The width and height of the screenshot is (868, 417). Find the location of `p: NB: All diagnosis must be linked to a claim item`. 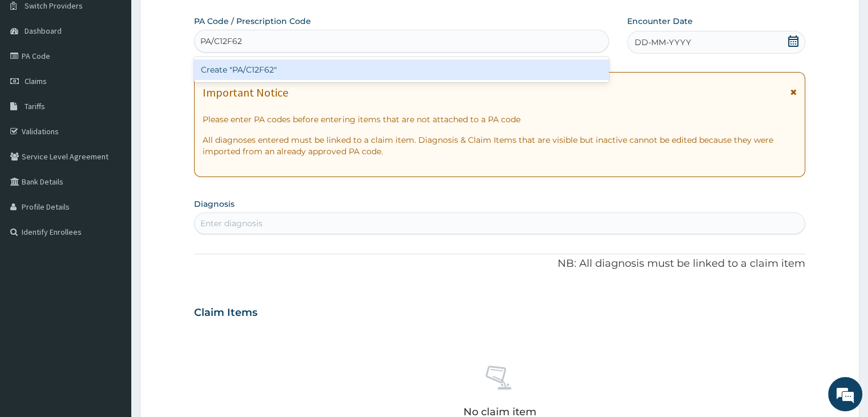

p: NB: All diagnosis must be linked to a claim item is located at coordinates (499, 264).